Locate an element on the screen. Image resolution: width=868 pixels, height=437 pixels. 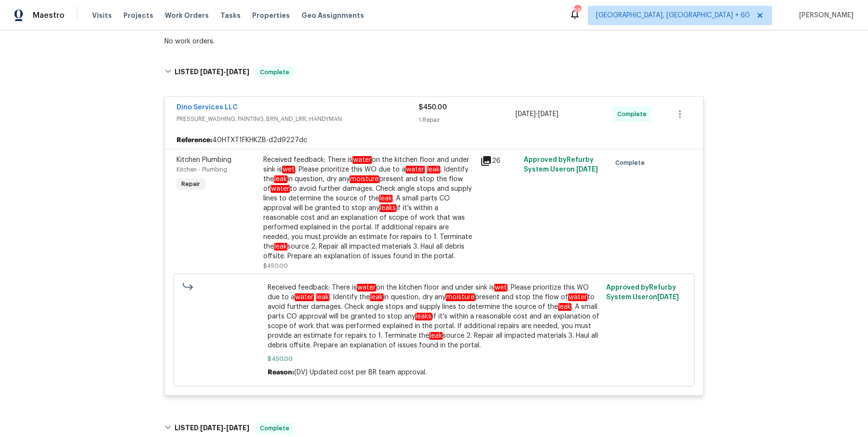
span: Tasks is located at coordinates (230, 15).